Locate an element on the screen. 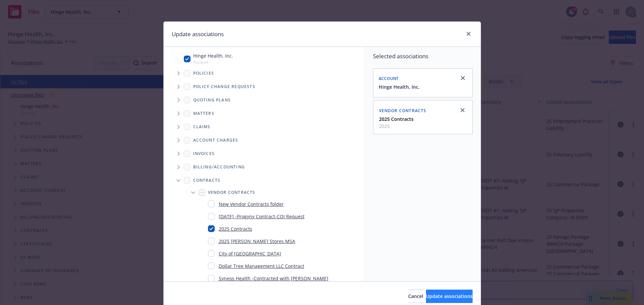 The height and width of the screenshot is (305, 644). span: Claims is located at coordinates (202, 127).